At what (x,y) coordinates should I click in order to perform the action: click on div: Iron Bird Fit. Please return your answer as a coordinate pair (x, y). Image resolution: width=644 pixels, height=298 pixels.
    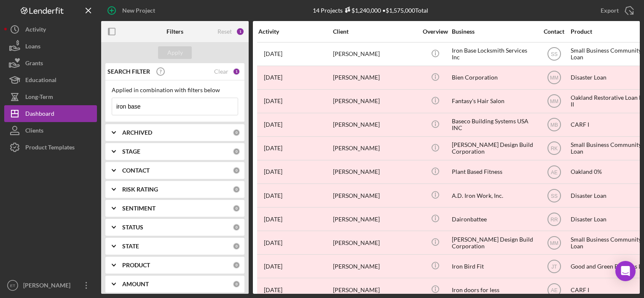
    Looking at the image, I should click on (494, 266).